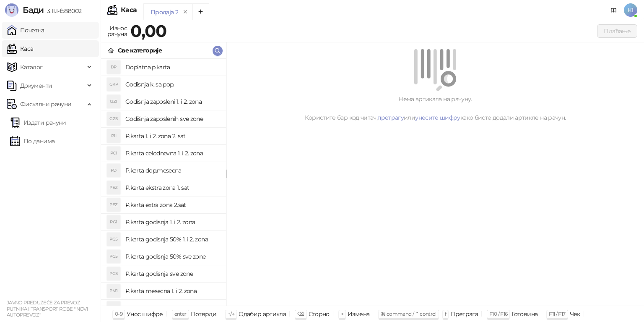 The height and width of the screenshot is (322, 644). I want to click on div: PG1, so click(114, 222).